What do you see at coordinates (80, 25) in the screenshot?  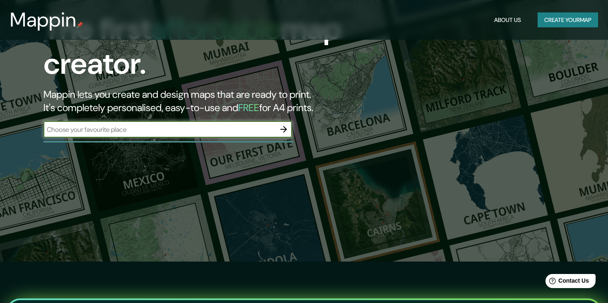 I see `img: mappin-pin` at bounding box center [80, 25].